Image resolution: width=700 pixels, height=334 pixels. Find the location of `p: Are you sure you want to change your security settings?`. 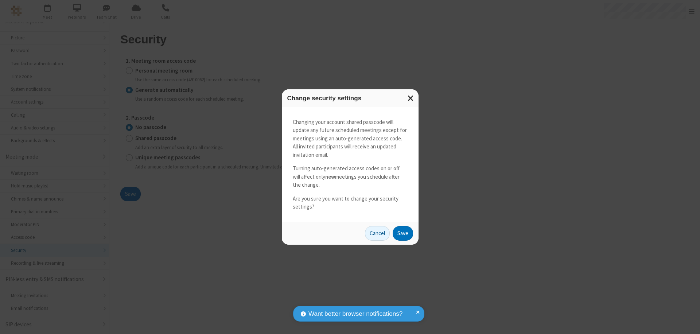

p: Are you sure you want to change your security settings? is located at coordinates (350, 203).